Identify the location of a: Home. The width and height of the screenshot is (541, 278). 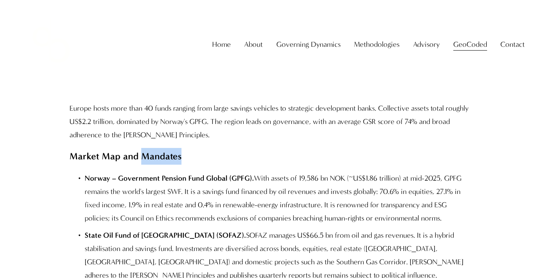
(221, 44).